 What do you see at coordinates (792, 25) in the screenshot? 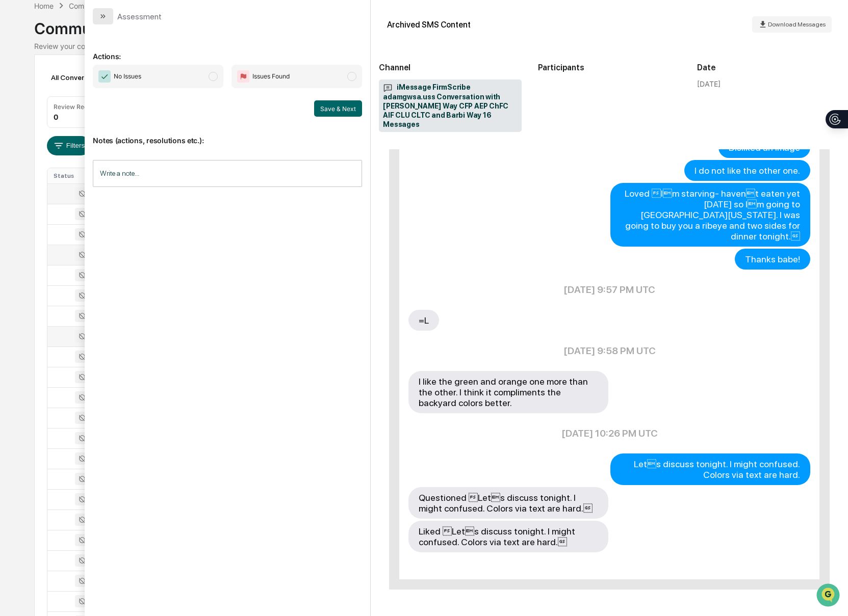
I see `button: Download Messages` at bounding box center [792, 25].